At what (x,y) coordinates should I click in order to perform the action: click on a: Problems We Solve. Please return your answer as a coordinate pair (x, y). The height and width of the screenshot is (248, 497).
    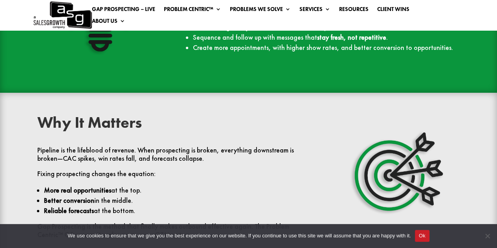
    Looking at the image, I should click on (260, 11).